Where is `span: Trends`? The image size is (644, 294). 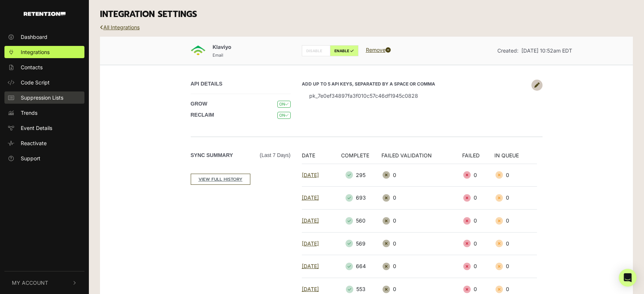 span: Trends is located at coordinates (29, 113).